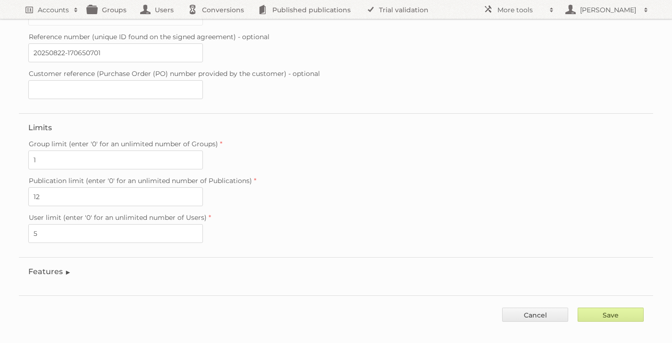 The image size is (672, 343). What do you see at coordinates (174, 74) in the screenshot?
I see `span: Customer reference (Purchase Order (PO) number provided by the customer) - optional` at bounding box center [174, 74].